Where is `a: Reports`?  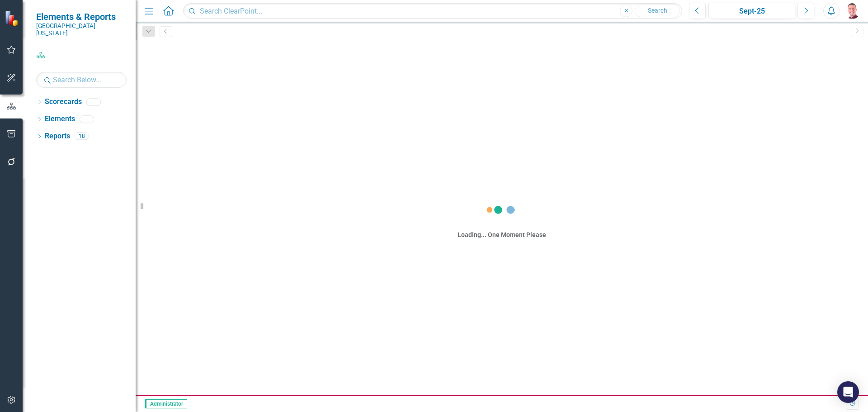
a: Reports is located at coordinates (57, 136).